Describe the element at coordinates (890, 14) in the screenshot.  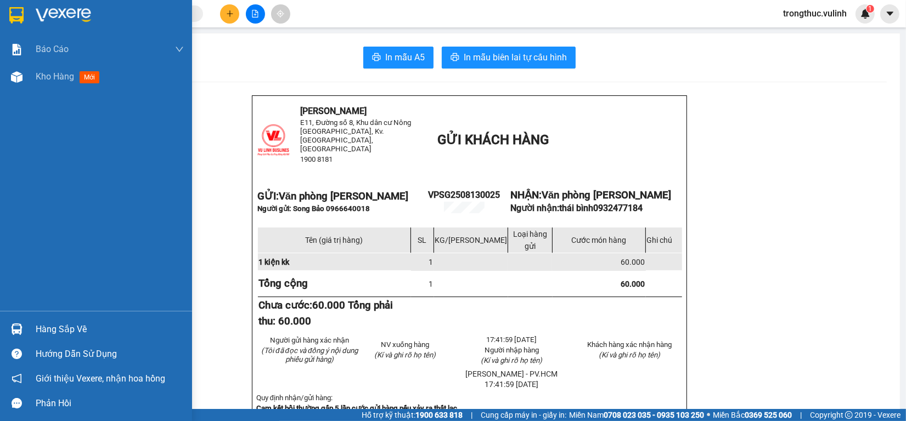
I see `span: caret-down` at that location.